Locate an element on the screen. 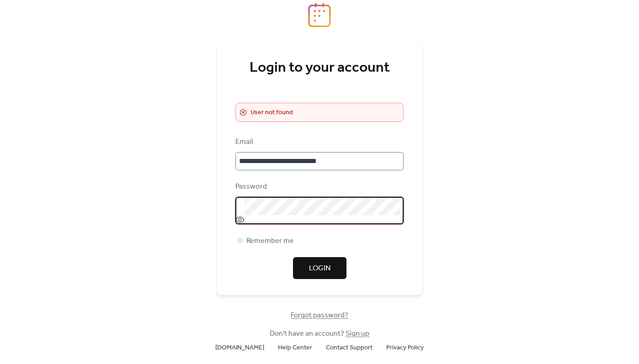 The image size is (639, 364). span: Don't have an account? is located at coordinates (319, 334).